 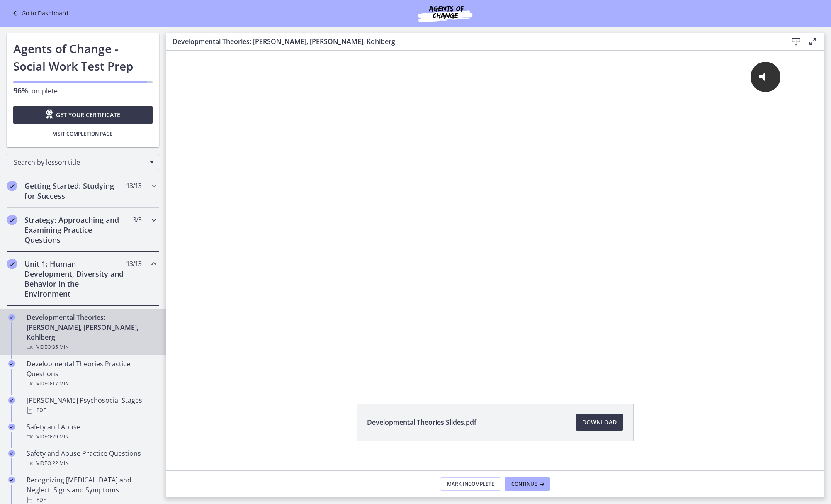 What do you see at coordinates (445, 13) in the screenshot?
I see `img: Agents of Change` at bounding box center [445, 13].